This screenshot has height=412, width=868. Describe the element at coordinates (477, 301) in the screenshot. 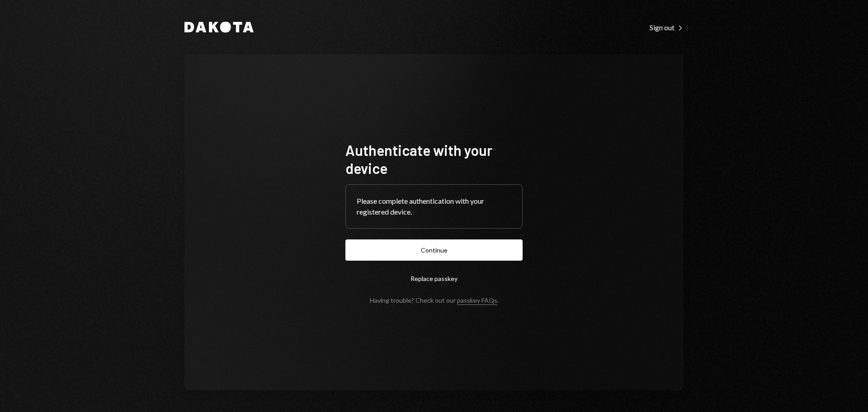

I see `a: passkey FAQs` at that location.